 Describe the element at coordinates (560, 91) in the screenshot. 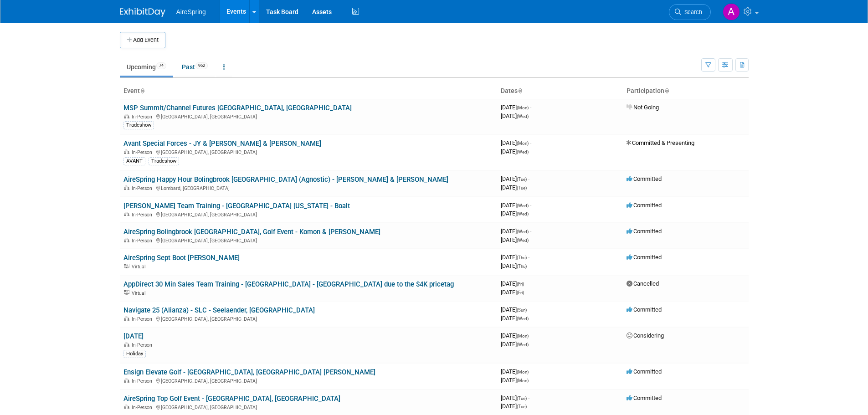

I see `th: Dates` at that location.